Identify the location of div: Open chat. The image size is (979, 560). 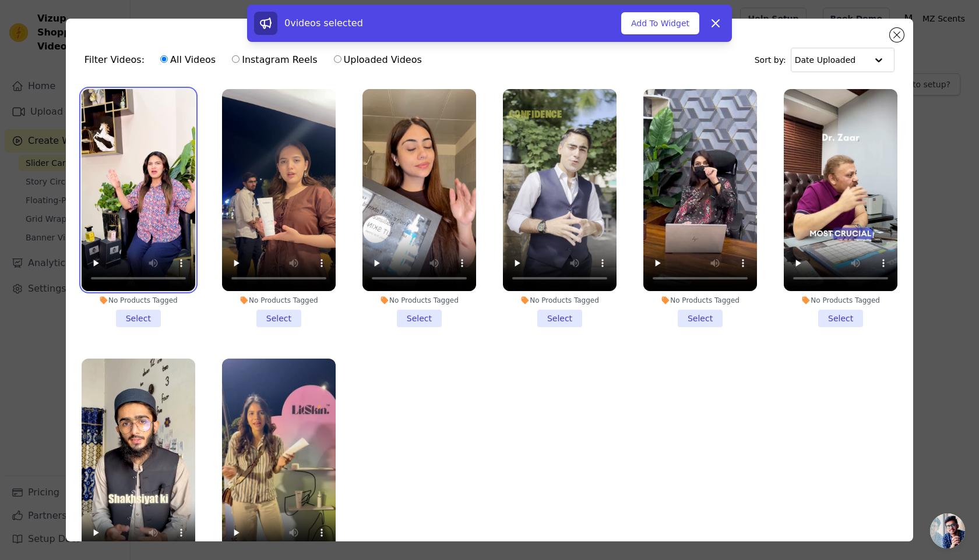
(947, 531).